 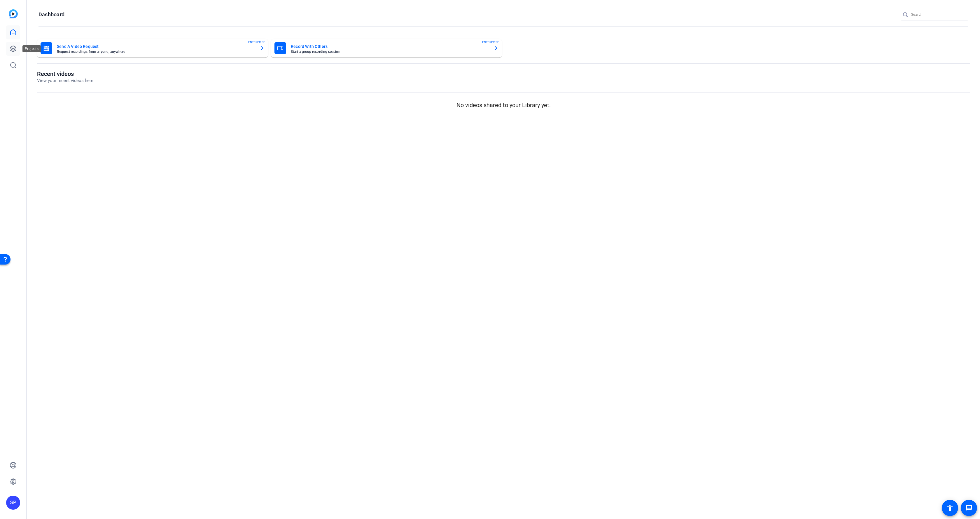 I want to click on input: Search, so click(x=937, y=15).